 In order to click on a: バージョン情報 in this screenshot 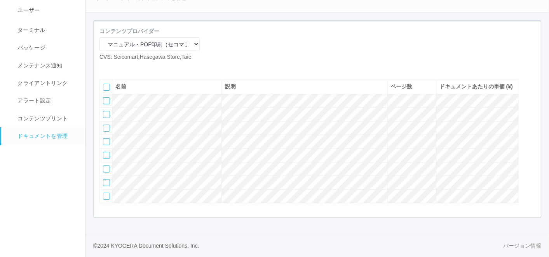, I will do `click(523, 245)`.